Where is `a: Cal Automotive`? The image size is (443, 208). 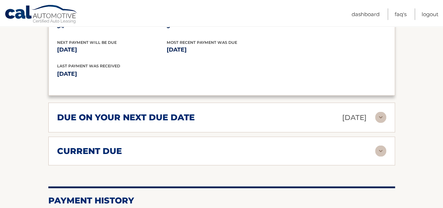 a: Cal Automotive is located at coordinates (41, 15).